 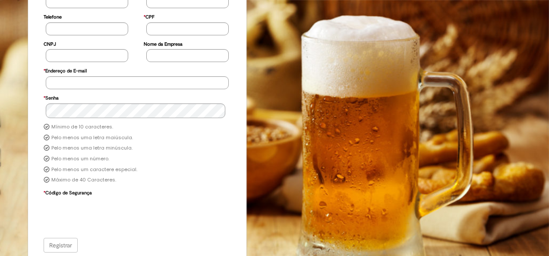 I want to click on label: Mínimo de 10 caracteres., so click(x=82, y=127).